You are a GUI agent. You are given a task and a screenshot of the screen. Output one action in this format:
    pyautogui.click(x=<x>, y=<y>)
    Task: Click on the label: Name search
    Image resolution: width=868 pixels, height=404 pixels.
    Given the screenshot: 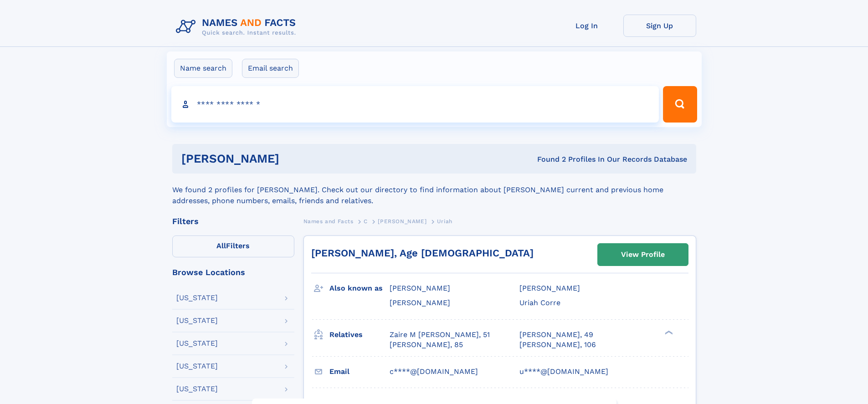 What is the action you would take?
    pyautogui.click(x=203, y=68)
    